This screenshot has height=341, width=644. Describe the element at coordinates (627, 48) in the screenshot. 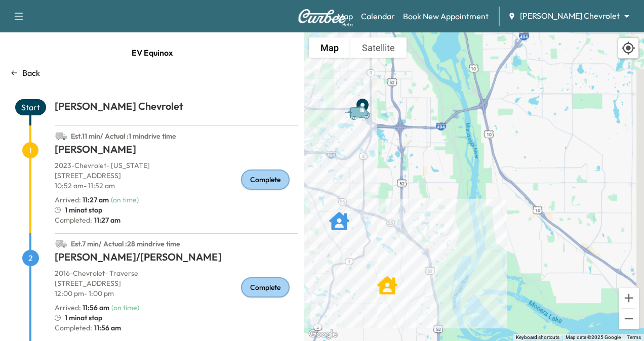

I see `div: Recenter map` at that location.